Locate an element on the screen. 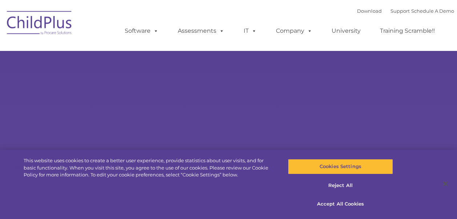  a: Assessments is located at coordinates (201, 31).